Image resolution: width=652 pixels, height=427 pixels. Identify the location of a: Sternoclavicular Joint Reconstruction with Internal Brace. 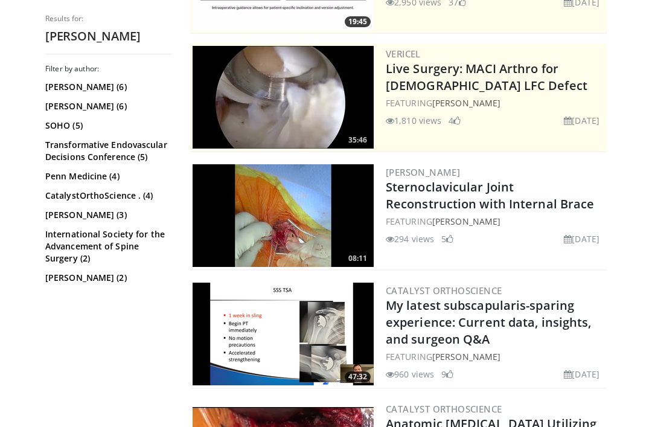
(490, 195).